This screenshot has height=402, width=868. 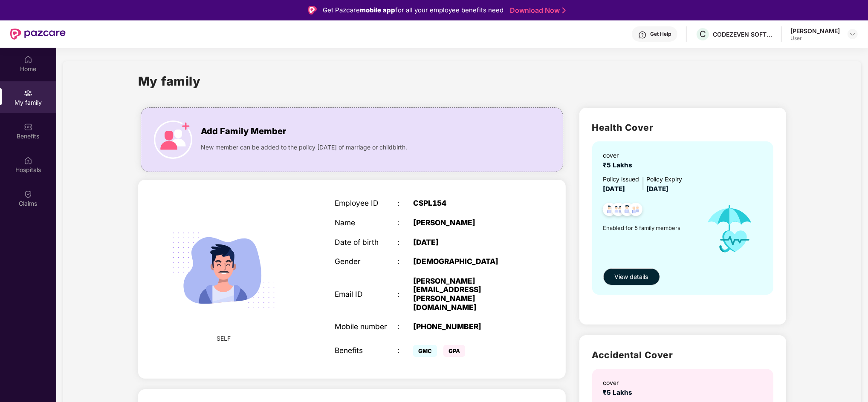 I want to click on img: New Pazcare Logo, so click(x=38, y=34).